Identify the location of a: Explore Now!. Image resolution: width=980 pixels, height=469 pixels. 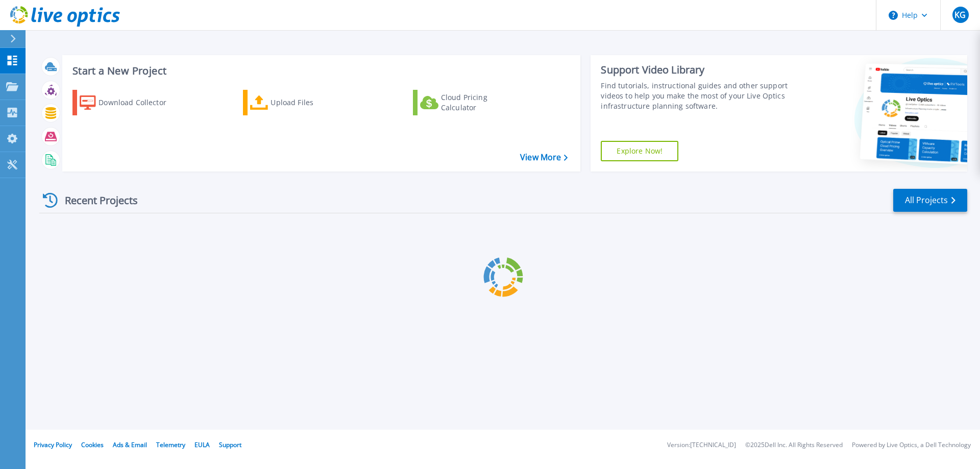
(639, 151).